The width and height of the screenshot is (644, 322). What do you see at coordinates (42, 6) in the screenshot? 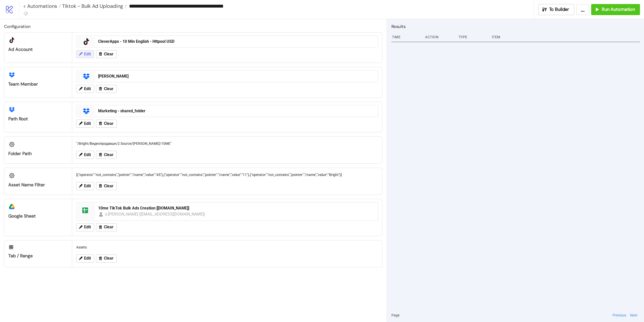
I see `a: < Automations` at bounding box center [42, 6].